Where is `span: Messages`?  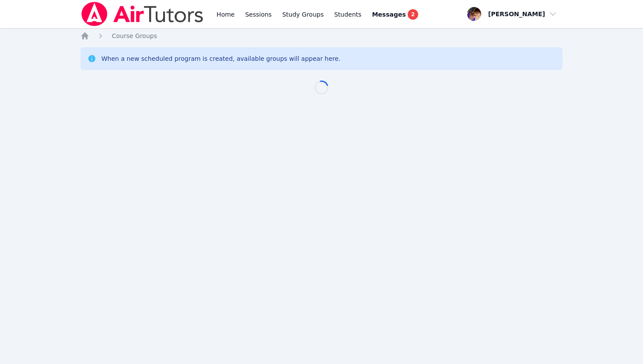
span: Messages is located at coordinates (388, 15).